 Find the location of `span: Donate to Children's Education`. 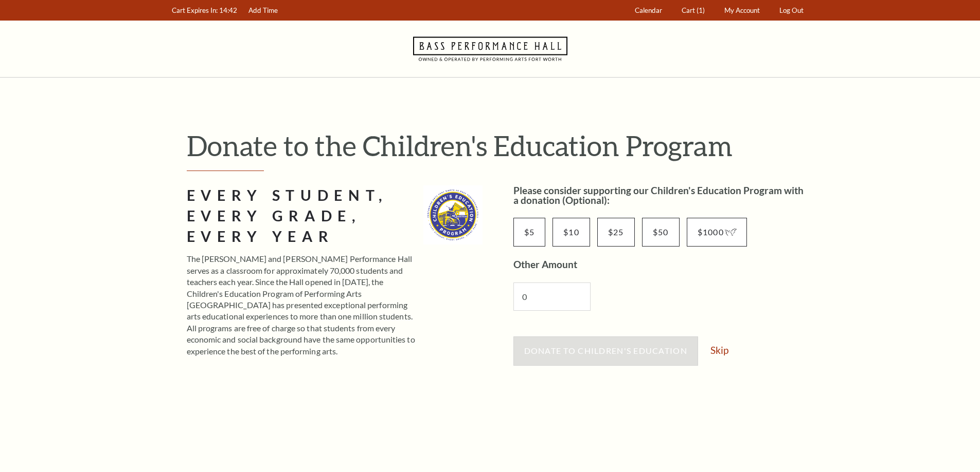

span: Donate to Children's Education is located at coordinates (606, 351).